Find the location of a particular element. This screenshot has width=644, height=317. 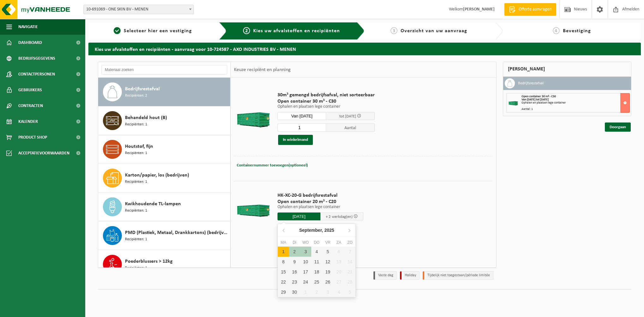

div: 4 is located at coordinates (317, 252).